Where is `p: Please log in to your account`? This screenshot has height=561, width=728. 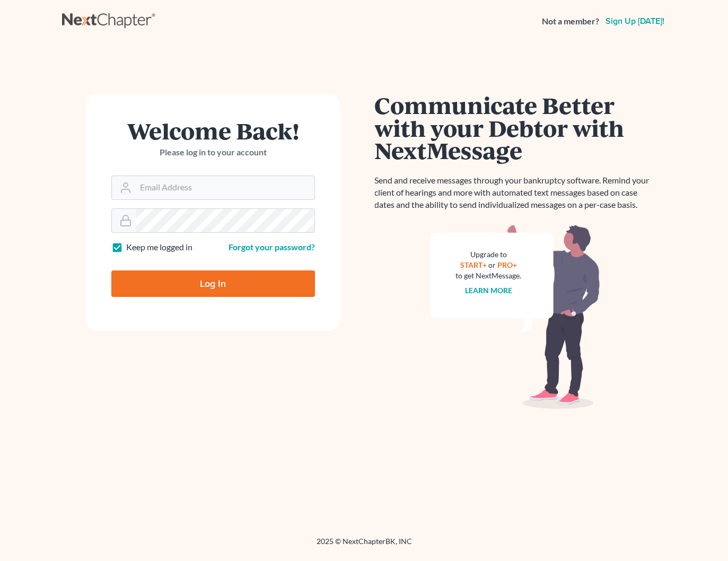
p: Please log in to your account is located at coordinates (213, 152).